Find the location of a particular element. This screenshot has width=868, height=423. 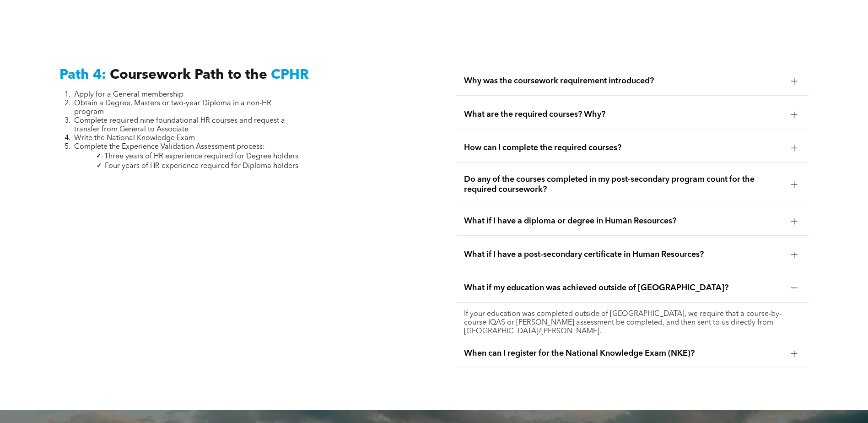

span: Obtain a Degree, Masters or two-year Diploma in a non-HR program is located at coordinates (172, 108).